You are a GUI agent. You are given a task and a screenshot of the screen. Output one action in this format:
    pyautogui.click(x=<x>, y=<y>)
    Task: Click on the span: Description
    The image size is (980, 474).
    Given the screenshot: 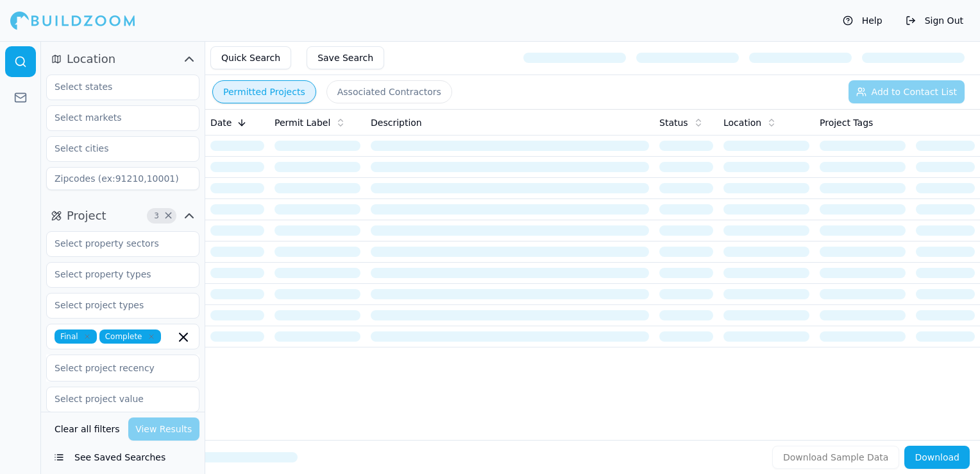 What is the action you would take?
    pyautogui.click(x=397, y=123)
    